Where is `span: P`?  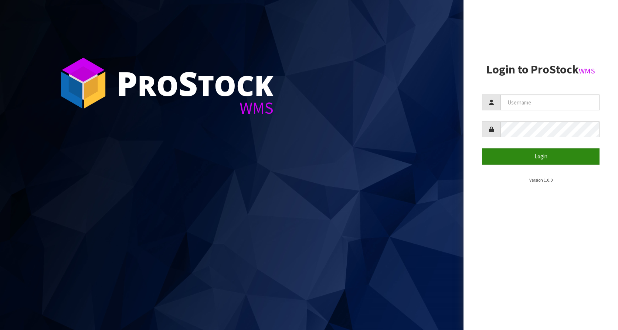
span: P is located at coordinates (127, 83).